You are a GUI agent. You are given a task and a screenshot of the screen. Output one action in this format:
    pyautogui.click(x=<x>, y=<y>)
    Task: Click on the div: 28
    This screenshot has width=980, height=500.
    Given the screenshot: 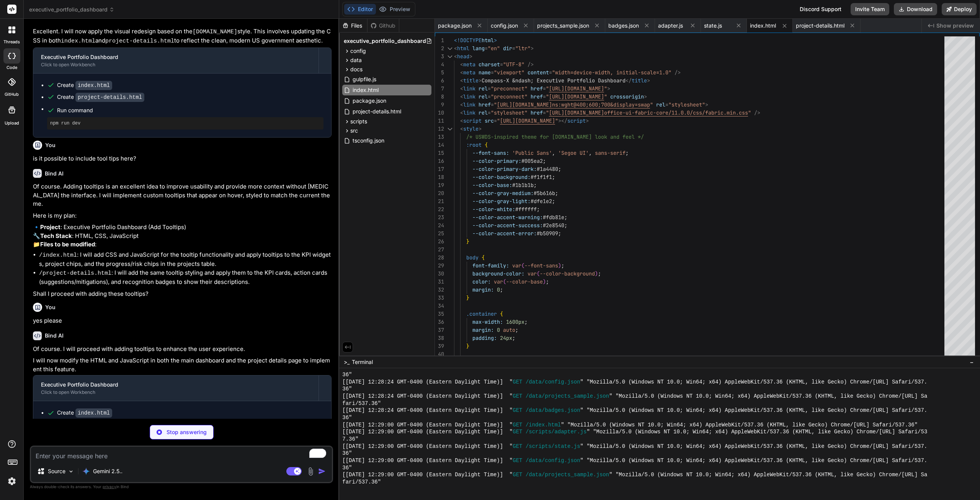 What is the action you would take?
    pyautogui.click(x=440, y=258)
    